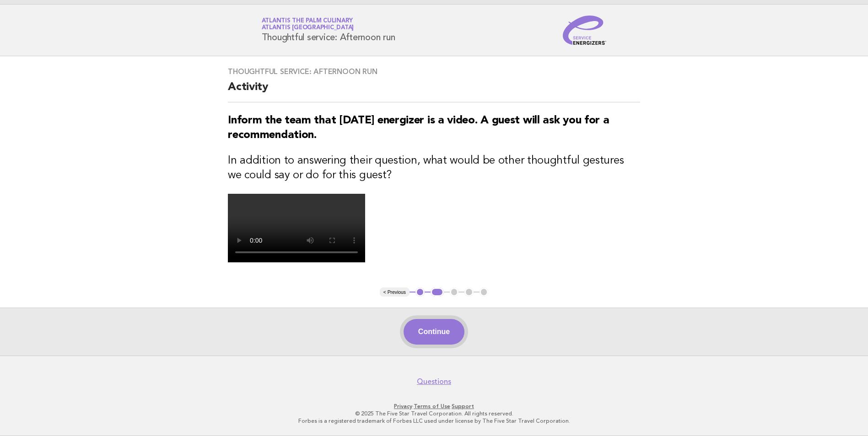  I want to click on h3: Thoughtful service: Afternoon run, so click(434, 72).